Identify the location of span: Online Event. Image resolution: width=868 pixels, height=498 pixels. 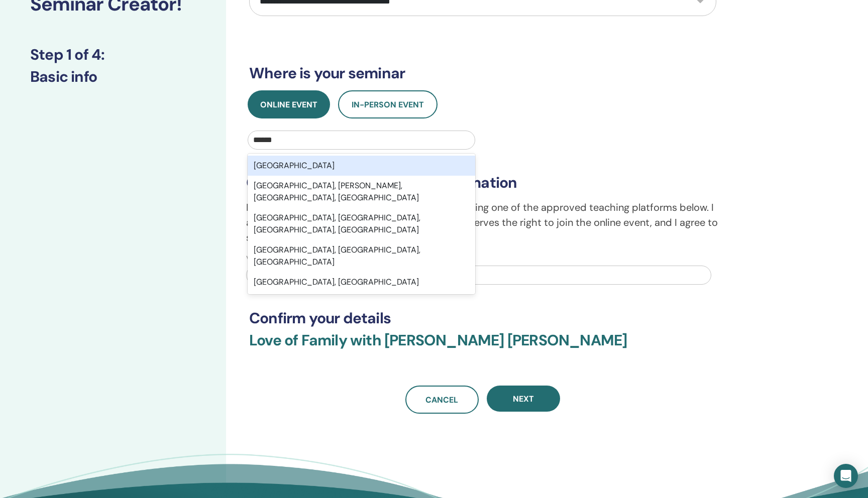
(289, 104).